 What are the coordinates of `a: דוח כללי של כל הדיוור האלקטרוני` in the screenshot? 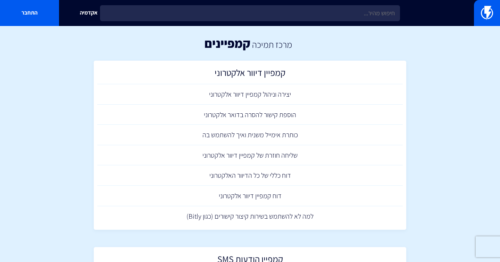 It's located at (250, 176).